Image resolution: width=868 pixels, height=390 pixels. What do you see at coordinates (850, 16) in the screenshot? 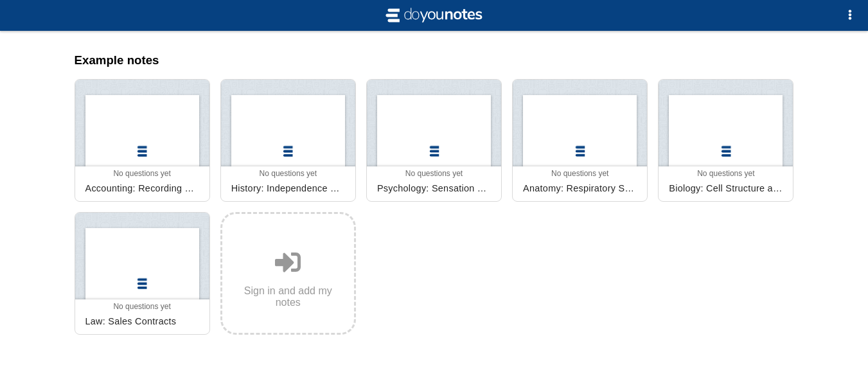
I see `button: Options` at bounding box center [850, 16].